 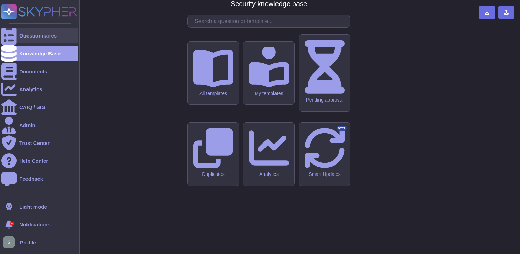 I want to click on div: Smart Updates, so click(x=325, y=174).